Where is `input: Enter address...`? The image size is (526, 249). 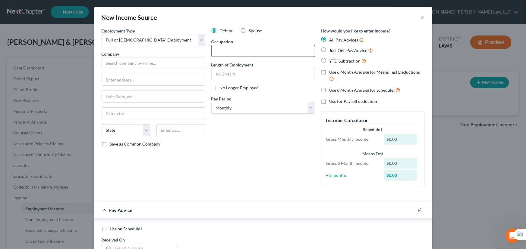
input: Enter address... is located at coordinates (153, 80).